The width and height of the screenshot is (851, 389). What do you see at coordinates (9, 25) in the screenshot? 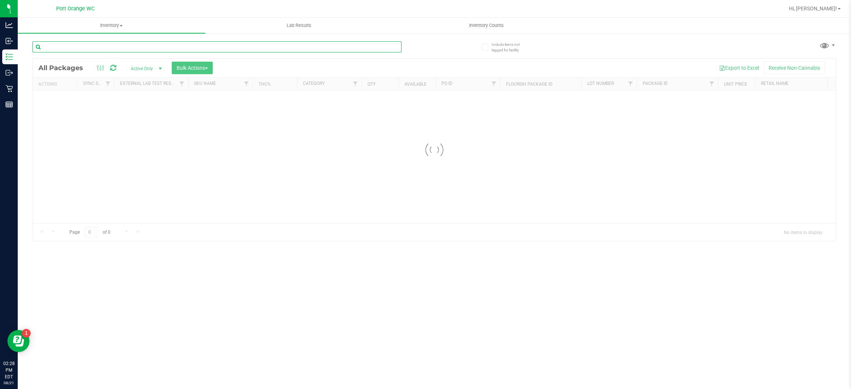
I see `inline-svg: Analytics` at bounding box center [9, 25].